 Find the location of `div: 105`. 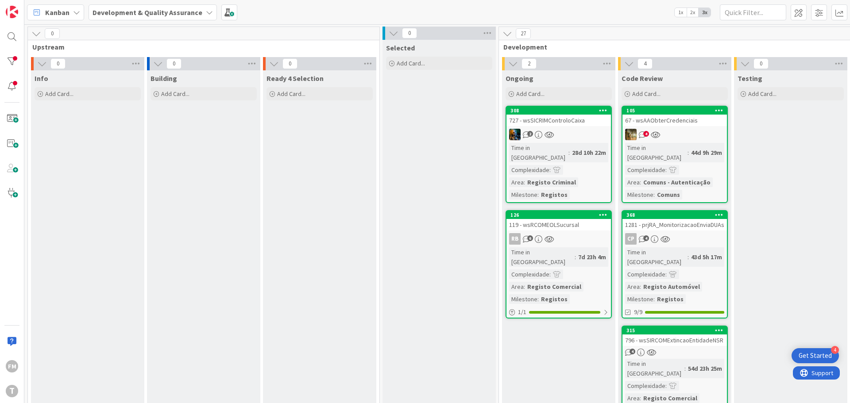

div: 105 is located at coordinates (676, 111).